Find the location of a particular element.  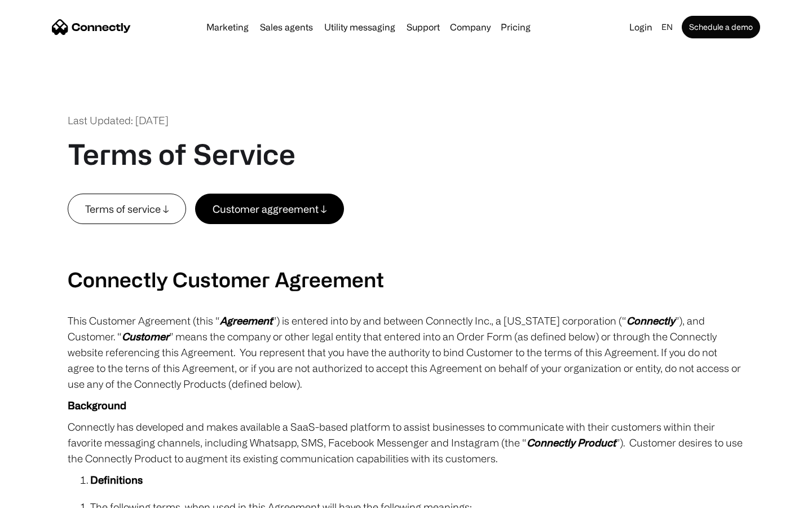

ul: Language list is located at coordinates (45, 496).